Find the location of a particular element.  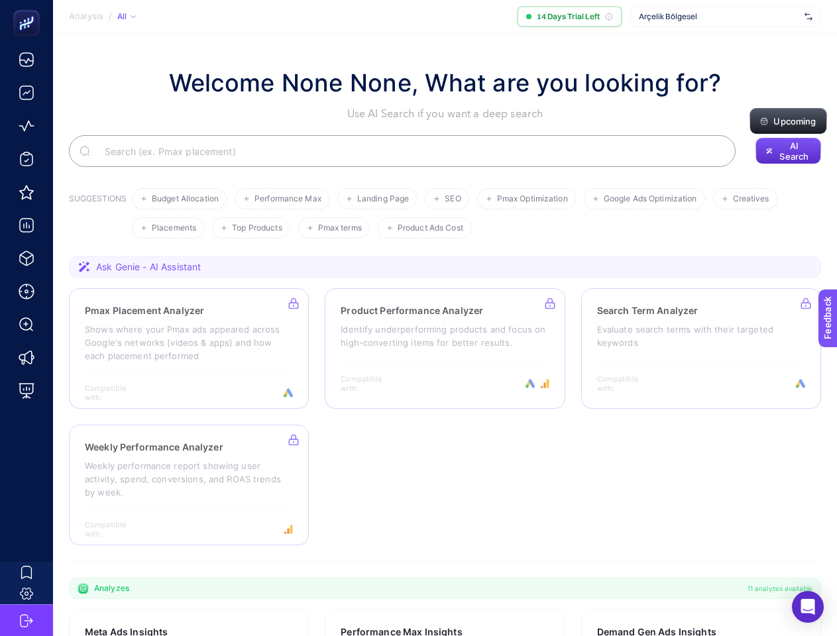

a: Pmax Placement AnalyzerShows where your Pmax ads appeared across Google's networks (videos & apps... is located at coordinates (189, 349).